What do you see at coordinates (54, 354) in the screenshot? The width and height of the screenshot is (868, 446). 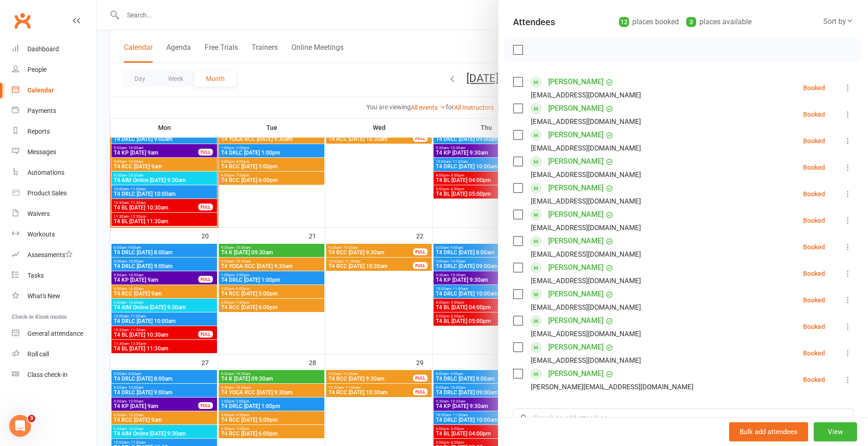 I see `a: Roll call` at bounding box center [54, 354].